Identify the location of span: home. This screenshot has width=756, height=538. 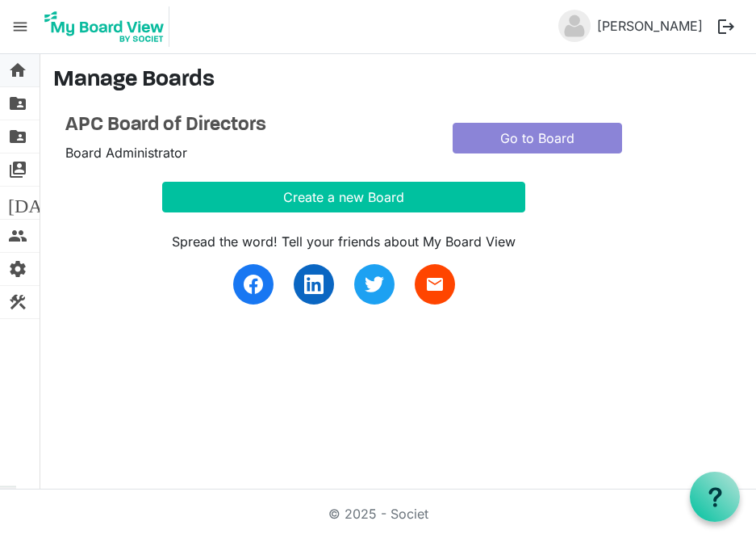
(17, 70).